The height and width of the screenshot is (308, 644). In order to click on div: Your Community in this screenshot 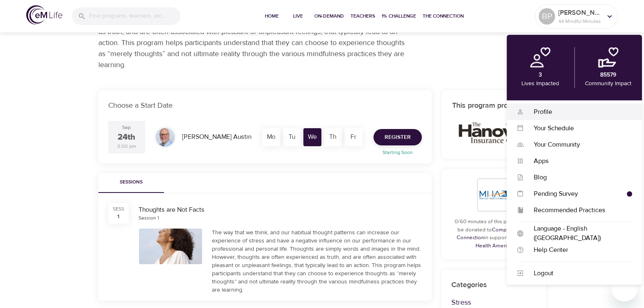, I will do `click(578, 145)`.